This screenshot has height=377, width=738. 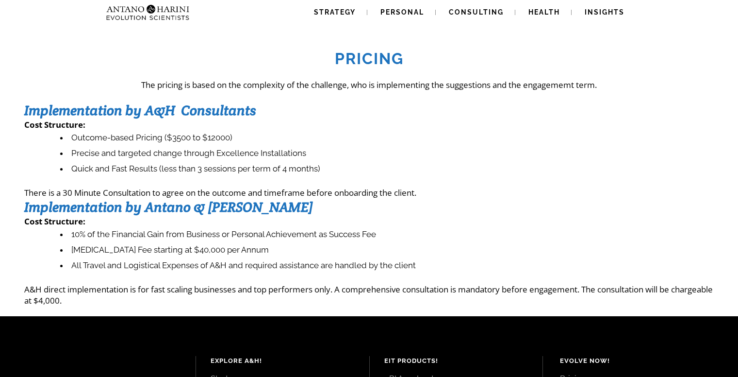 What do you see at coordinates (335, 12) in the screenshot?
I see `span: Strategy` at bounding box center [335, 12].